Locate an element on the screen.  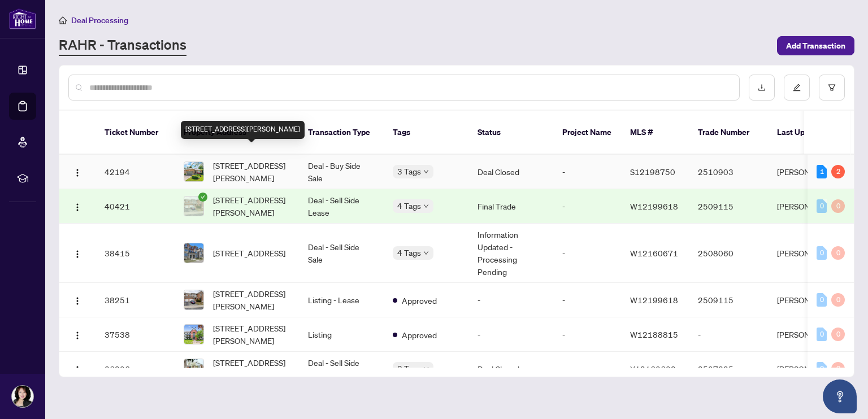
th: Property Address is located at coordinates (237, 132).